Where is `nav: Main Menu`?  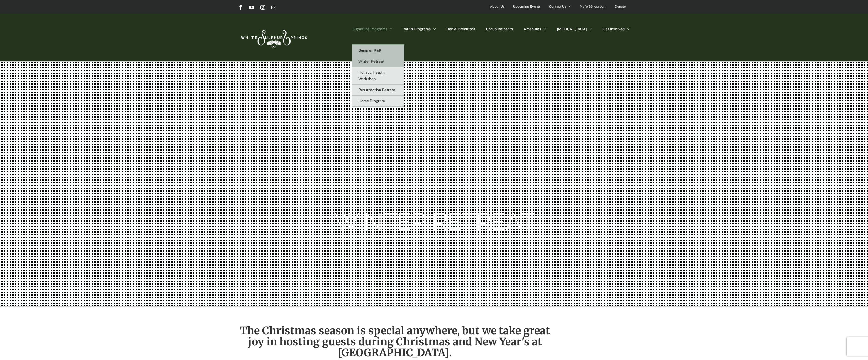 nav: Main Menu is located at coordinates (491, 29).